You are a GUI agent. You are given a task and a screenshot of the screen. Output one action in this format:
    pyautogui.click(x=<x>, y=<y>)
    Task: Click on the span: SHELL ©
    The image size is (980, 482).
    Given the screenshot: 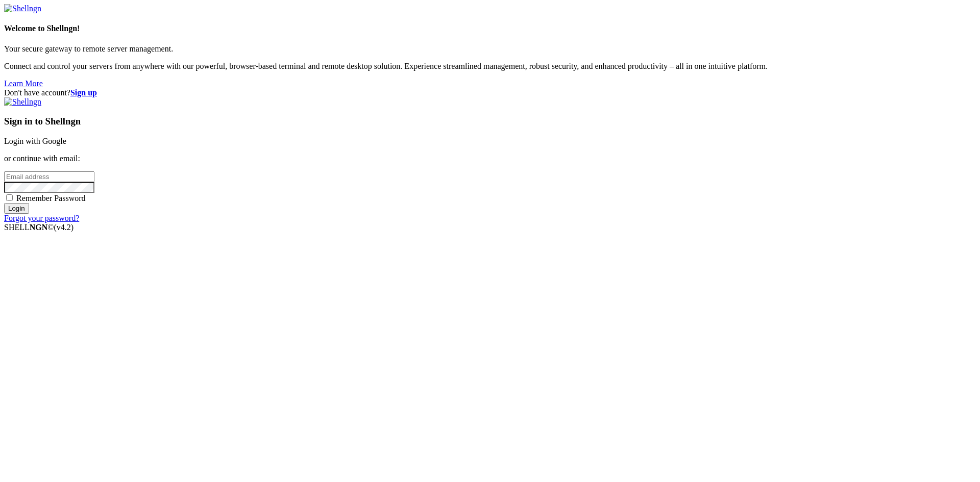 What is the action you would take?
    pyautogui.click(x=39, y=227)
    